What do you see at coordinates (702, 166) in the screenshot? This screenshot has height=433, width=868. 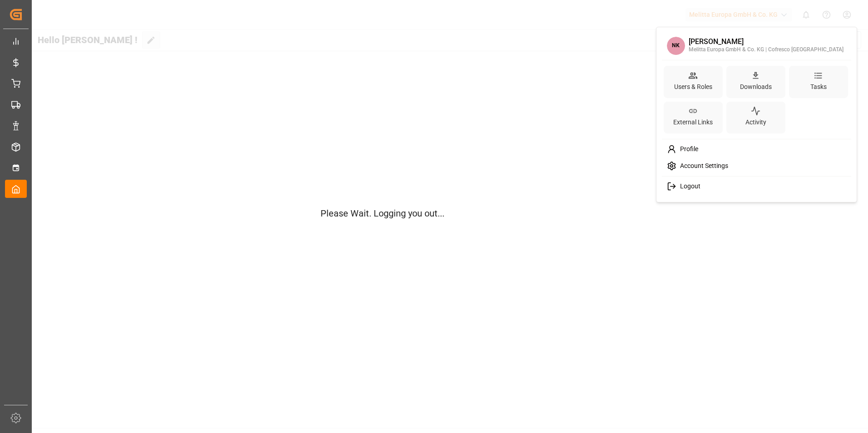 I see `span: Account Settings` at bounding box center [702, 166].